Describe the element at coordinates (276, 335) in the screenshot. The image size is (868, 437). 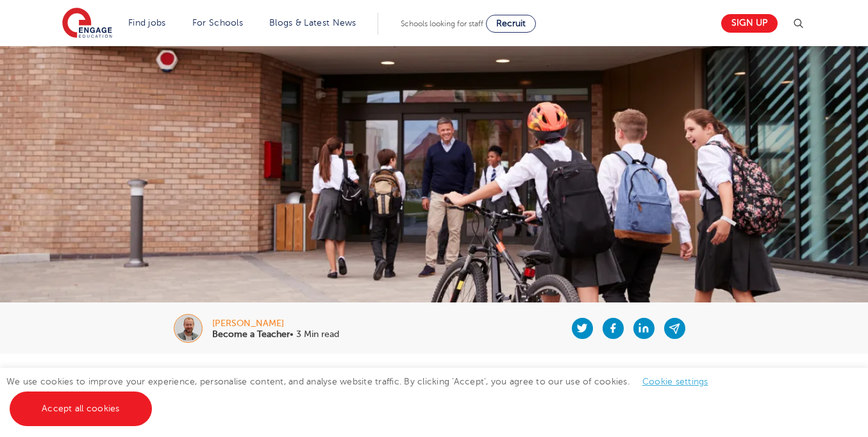
I see `p: • 3 Min read` at that location.